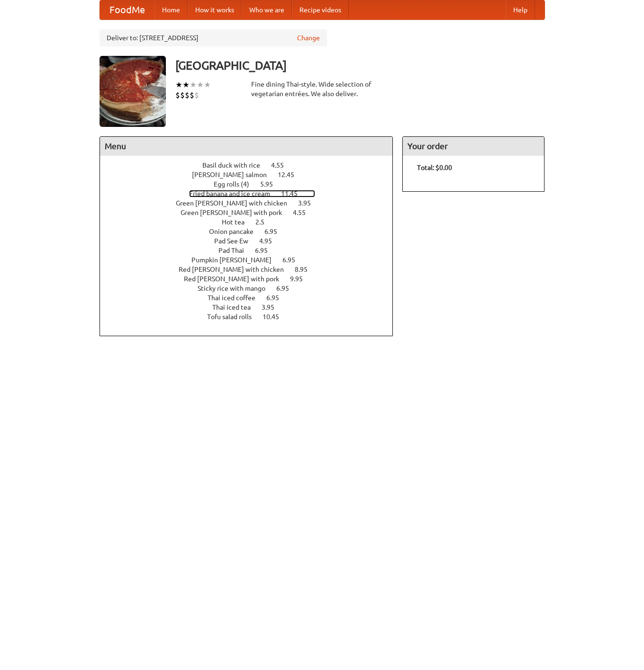  Describe the element at coordinates (252, 232) in the screenshot. I see `a: Onion pancake 6.95` at that location.